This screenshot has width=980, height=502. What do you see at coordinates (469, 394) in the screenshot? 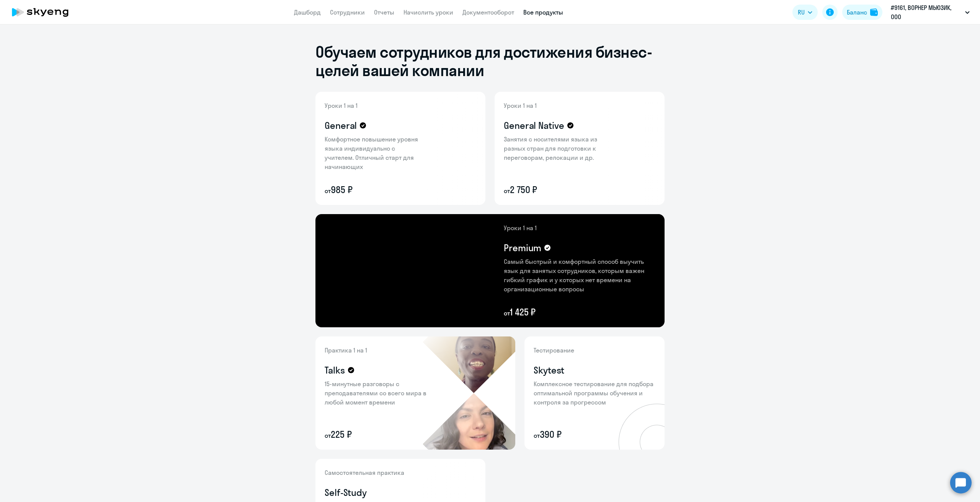
I see `img: talks-bg.png` at bounding box center [469, 394].